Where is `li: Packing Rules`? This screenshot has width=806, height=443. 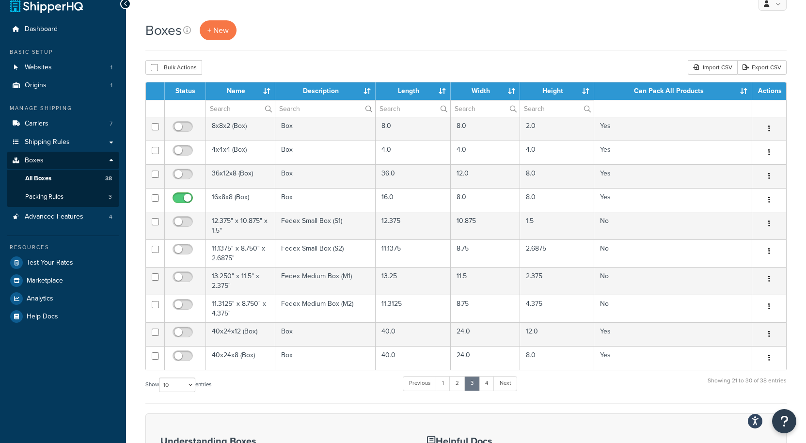
li: Packing Rules is located at coordinates (63, 197).